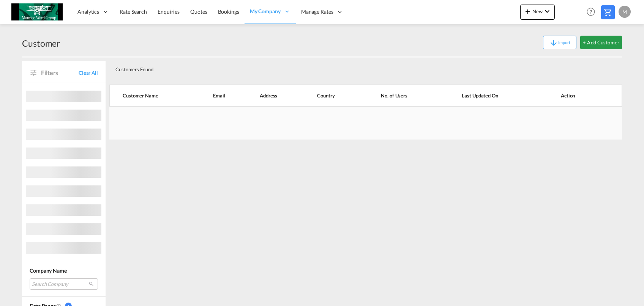 This screenshot has height=306, width=644. What do you see at coordinates (601, 42) in the screenshot?
I see `button: + Add Customer` at bounding box center [601, 42].